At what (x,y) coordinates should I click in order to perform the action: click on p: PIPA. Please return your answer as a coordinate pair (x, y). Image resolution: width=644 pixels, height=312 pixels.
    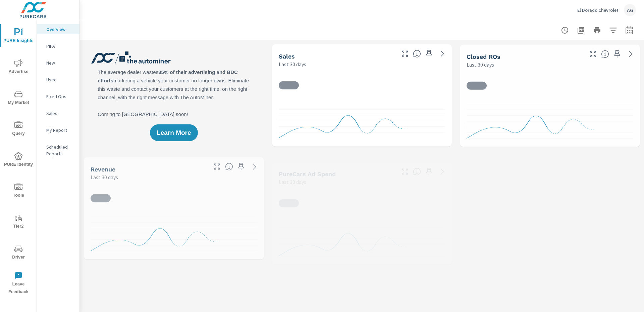
    Looking at the image, I should click on (61, 46).